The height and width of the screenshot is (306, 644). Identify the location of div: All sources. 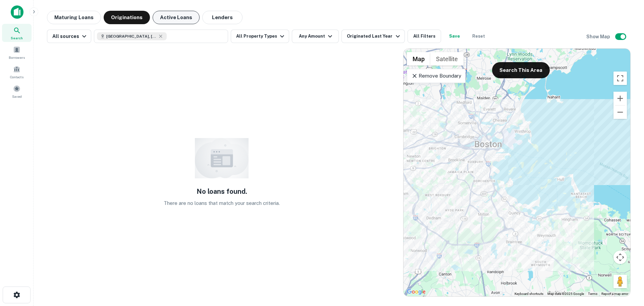
(70, 36).